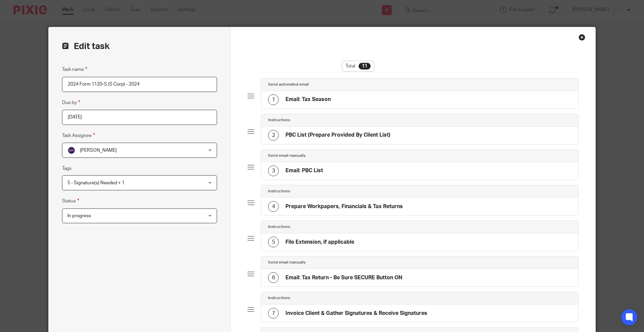 The image size is (644, 332). Describe the element at coordinates (582, 37) in the screenshot. I see `div: Close this dialog window` at that location.